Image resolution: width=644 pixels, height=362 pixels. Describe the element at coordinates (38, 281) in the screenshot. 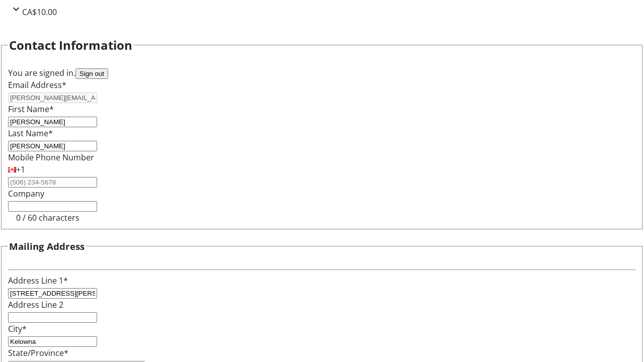

I see `label: Address Line 1*` at that location.